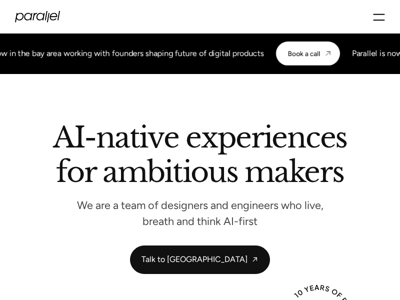 The image size is (400, 300). I want to click on p: We are a team of designers and engineers who live, breath and think AI-first, so click(200, 213).